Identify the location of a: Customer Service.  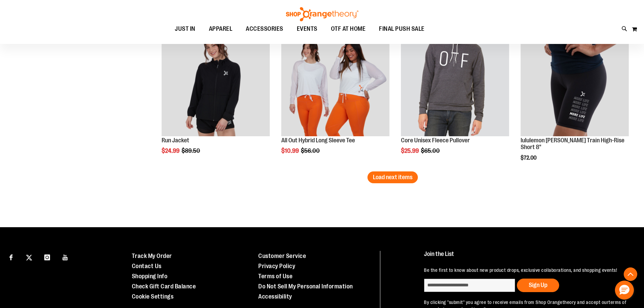
(282, 256).